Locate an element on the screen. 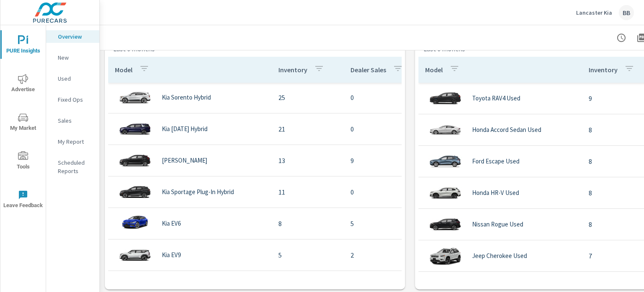 Image resolution: width=644 pixels, height=292 pixels. p: 21 is located at coordinates (308, 129).